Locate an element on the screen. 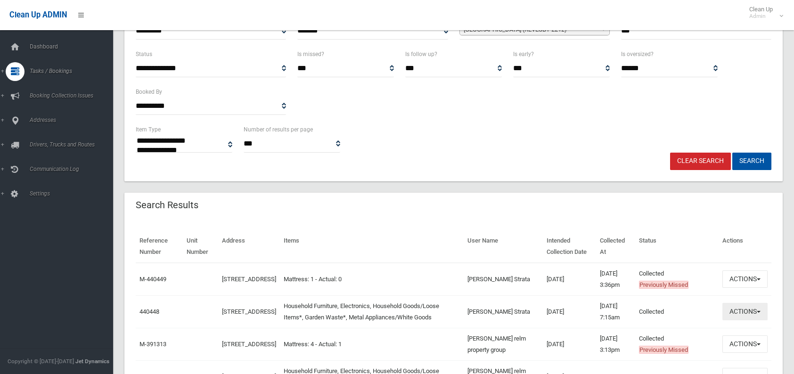 This screenshot has width=794, height=374. label: Item Type is located at coordinates (148, 130).